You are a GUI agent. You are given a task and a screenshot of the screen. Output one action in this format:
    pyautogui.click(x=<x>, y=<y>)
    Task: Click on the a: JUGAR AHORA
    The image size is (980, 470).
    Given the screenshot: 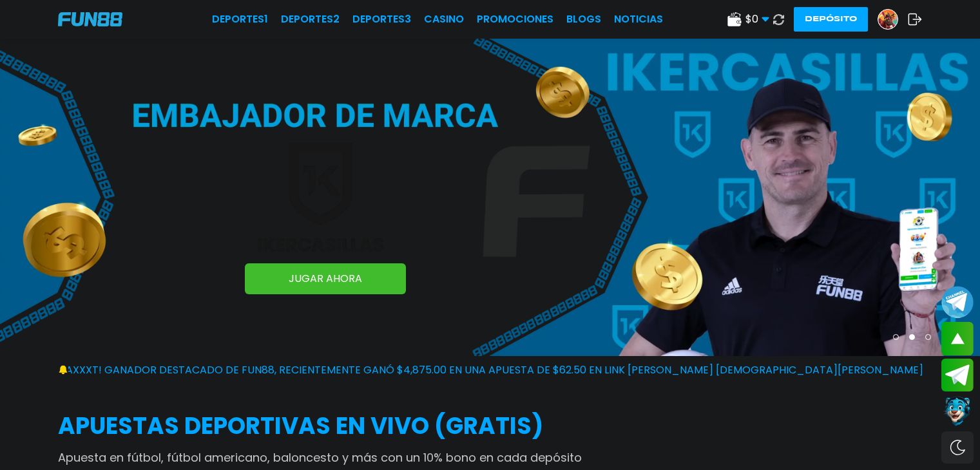 What is the action you would take?
    pyautogui.click(x=325, y=279)
    